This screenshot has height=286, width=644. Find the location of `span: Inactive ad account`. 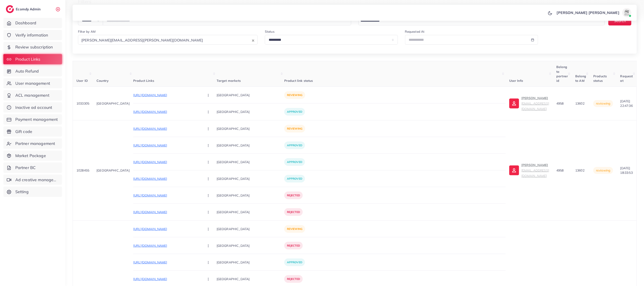

span: Inactive ad account is located at coordinates (34, 107).